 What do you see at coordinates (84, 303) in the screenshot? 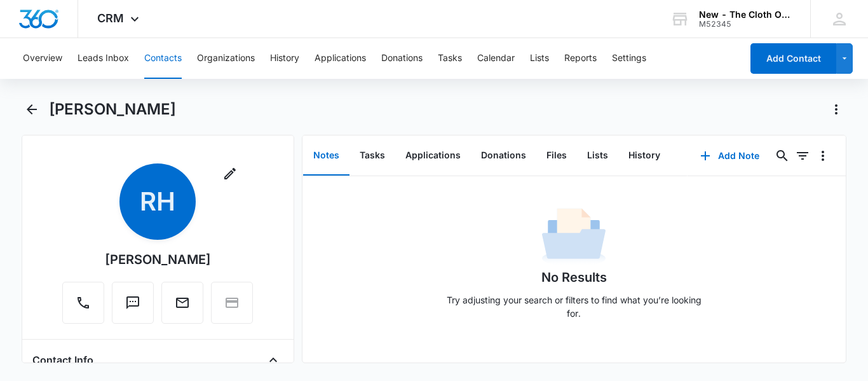
I see `button: Call` at bounding box center [84, 303].